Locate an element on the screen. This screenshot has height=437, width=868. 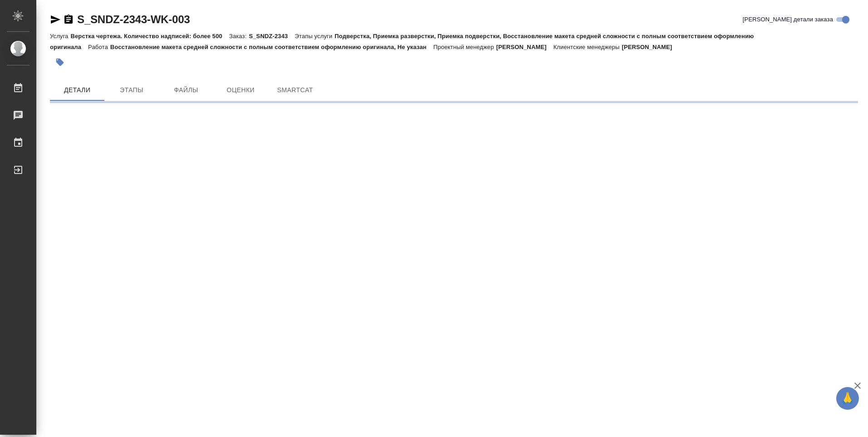
p: Работа is located at coordinates (99, 47).